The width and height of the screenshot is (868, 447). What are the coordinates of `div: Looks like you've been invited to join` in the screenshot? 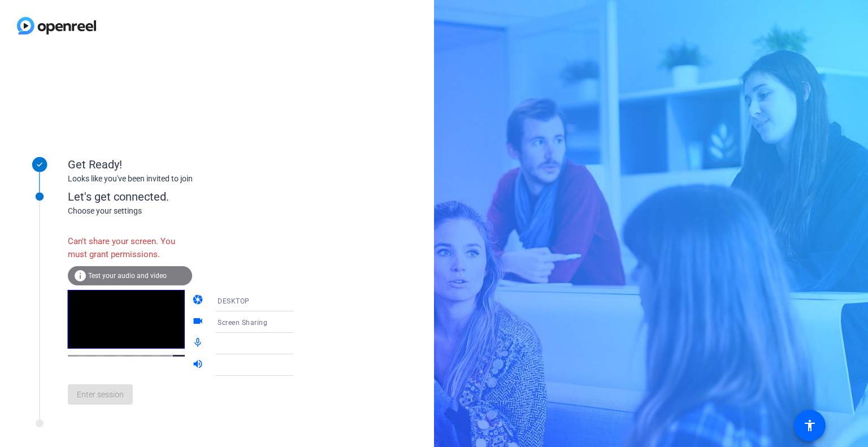 It's located at (181, 178).